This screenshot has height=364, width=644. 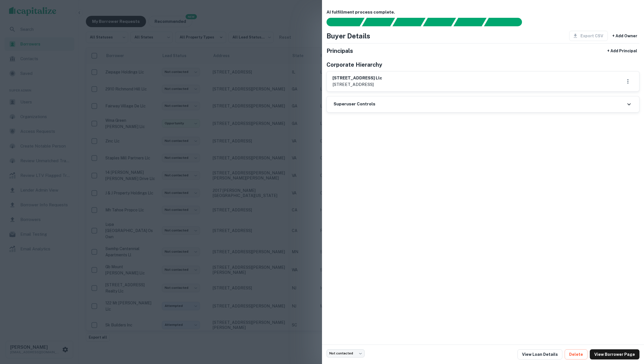 What do you see at coordinates (355, 104) in the screenshot?
I see `h6: Superuser Controls` at bounding box center [355, 104].